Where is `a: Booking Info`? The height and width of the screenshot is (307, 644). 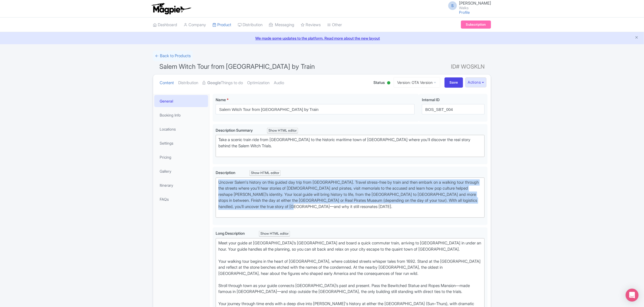 a: Booking Info is located at coordinates (181, 115).